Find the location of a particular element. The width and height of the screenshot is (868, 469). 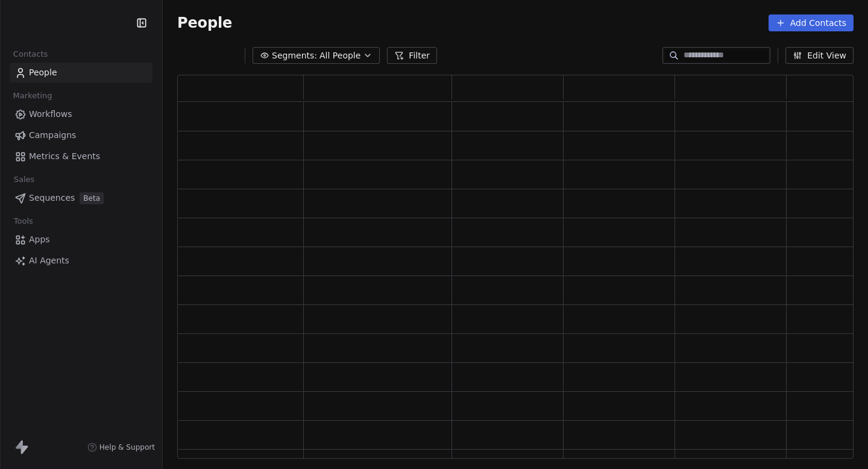

span: Sequences is located at coordinates (52, 198).